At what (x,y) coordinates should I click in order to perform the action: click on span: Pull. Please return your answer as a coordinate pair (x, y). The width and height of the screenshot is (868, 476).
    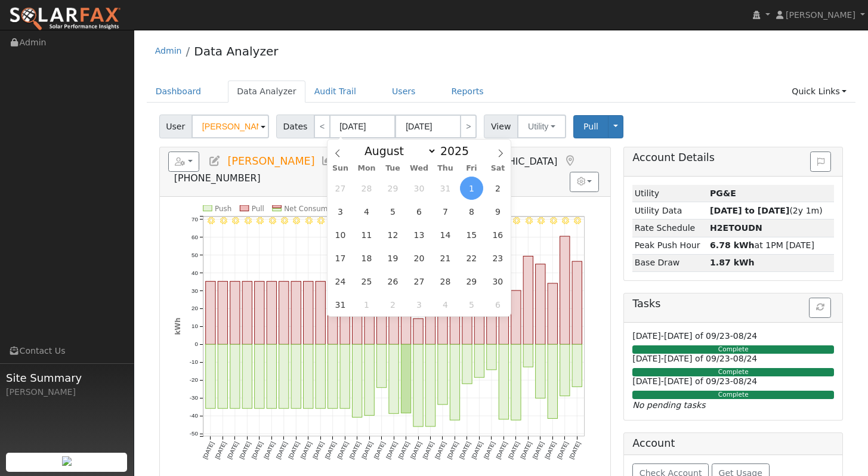
    Looking at the image, I should click on (590, 126).